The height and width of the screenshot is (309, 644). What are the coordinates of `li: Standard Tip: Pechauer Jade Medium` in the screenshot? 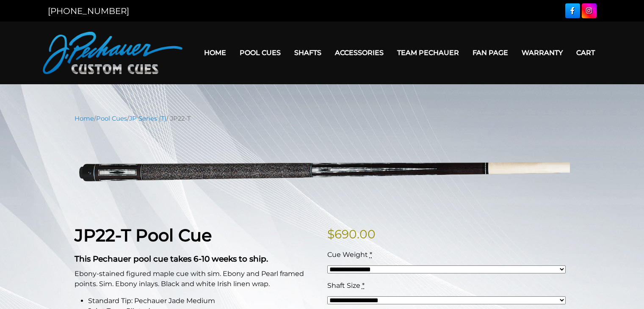 It's located at (202, 301).